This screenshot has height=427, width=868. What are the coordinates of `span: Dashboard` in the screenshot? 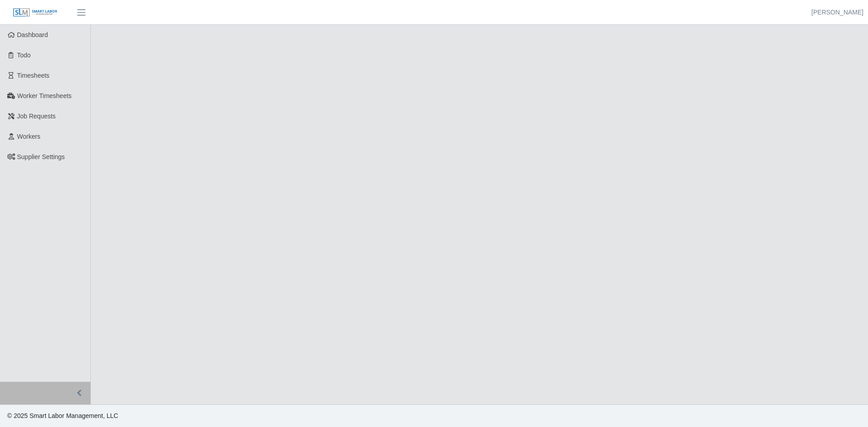 It's located at (32, 35).